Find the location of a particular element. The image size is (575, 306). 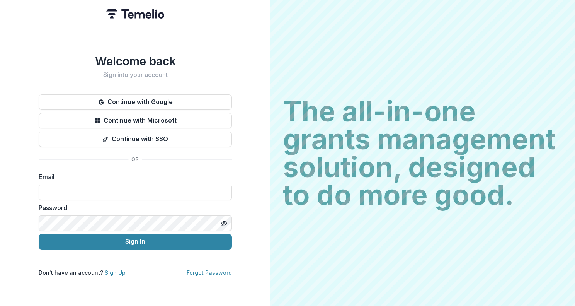

a: Sign Up is located at coordinates (115, 272).